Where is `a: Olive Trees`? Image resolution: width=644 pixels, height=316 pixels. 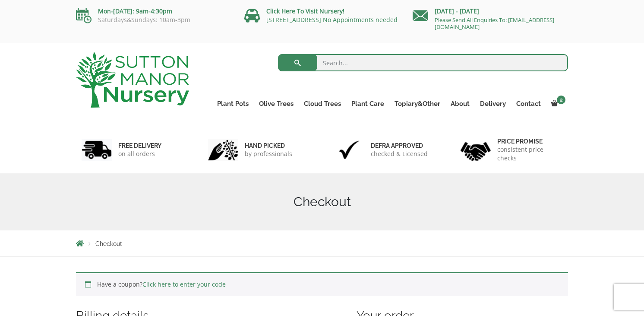
a: Olive Trees is located at coordinates (276, 104).